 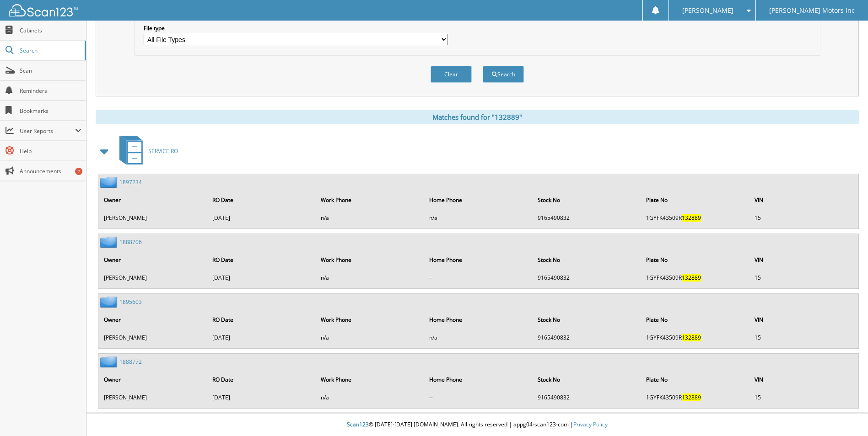 I want to click on span: Search, so click(x=50, y=50).